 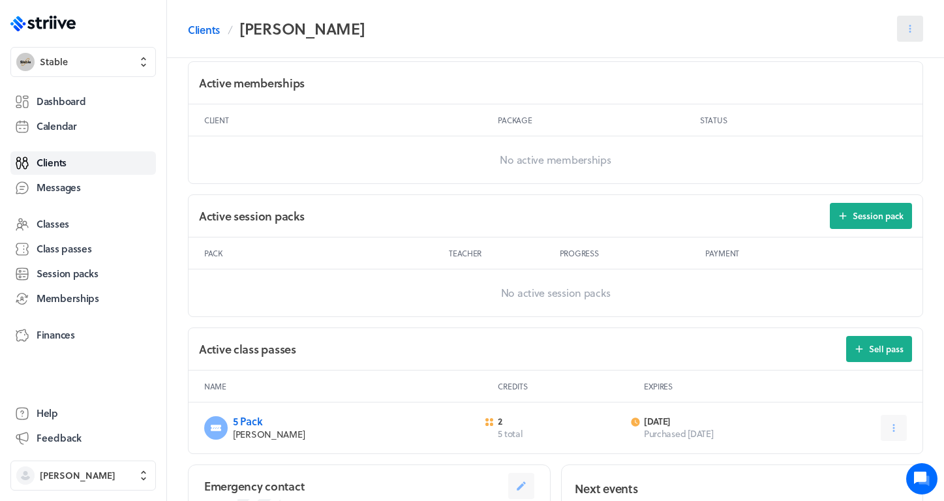 I want to click on span: Messages, so click(x=59, y=187).